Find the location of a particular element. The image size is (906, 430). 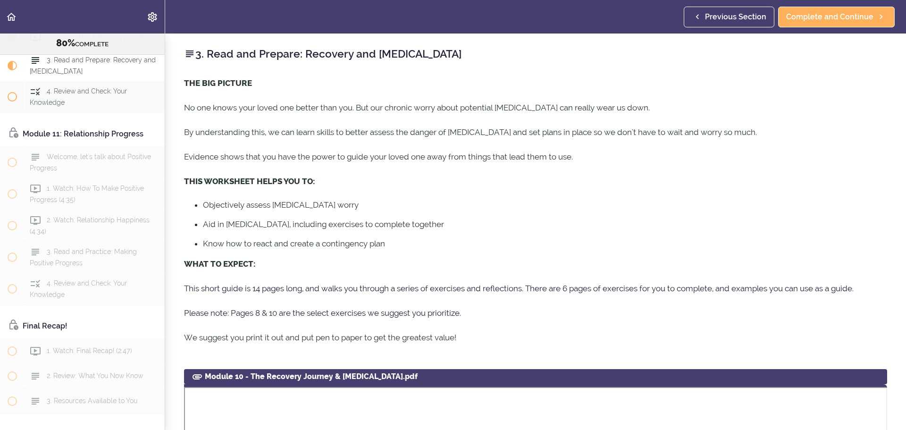

span: 2. Review: What You Now Know is located at coordinates (95, 376).